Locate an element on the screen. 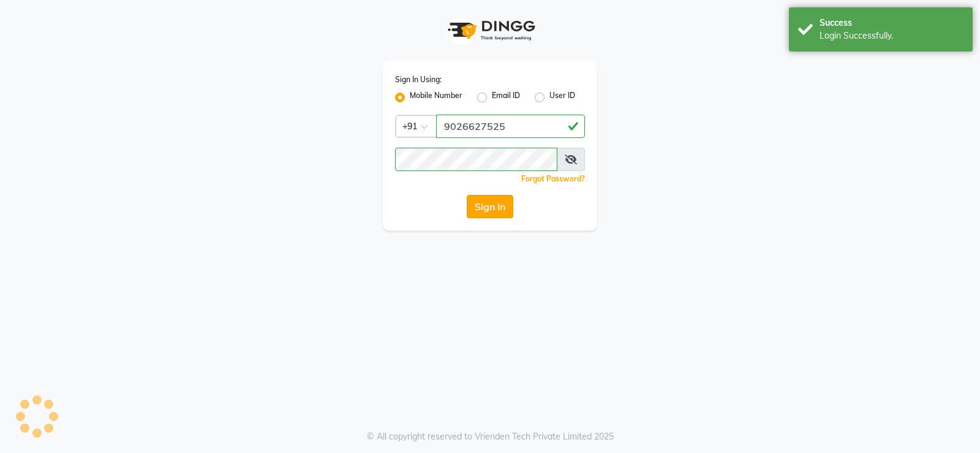 The height and width of the screenshot is (453, 980). img: logo1.svg is located at coordinates (490, 30).